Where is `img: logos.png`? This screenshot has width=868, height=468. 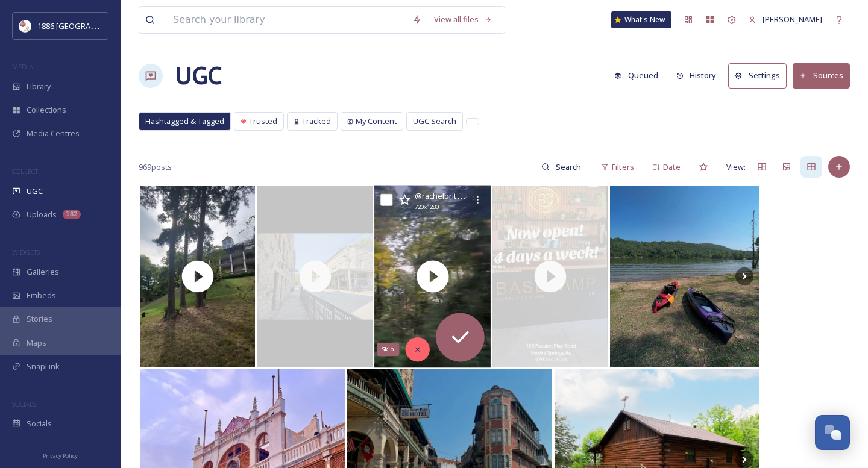
img: logos.png is located at coordinates (25, 26).